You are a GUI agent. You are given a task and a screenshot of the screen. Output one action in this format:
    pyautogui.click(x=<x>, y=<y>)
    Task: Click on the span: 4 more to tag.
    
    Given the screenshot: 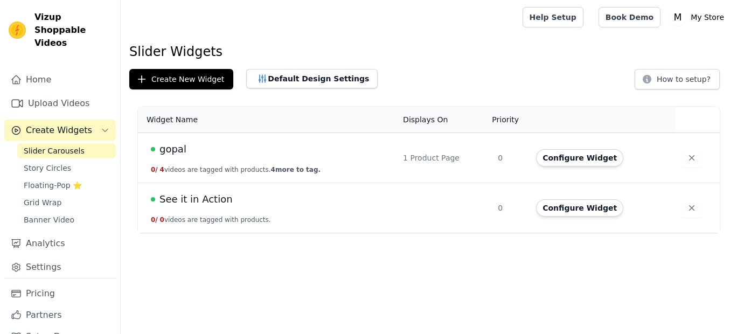 What is the action you would take?
    pyautogui.click(x=296, y=170)
    